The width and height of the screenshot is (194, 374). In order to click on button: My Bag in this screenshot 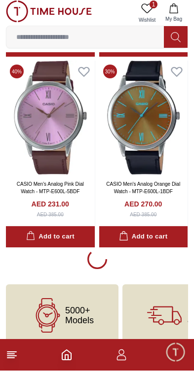, I will do `click(173, 16)`.